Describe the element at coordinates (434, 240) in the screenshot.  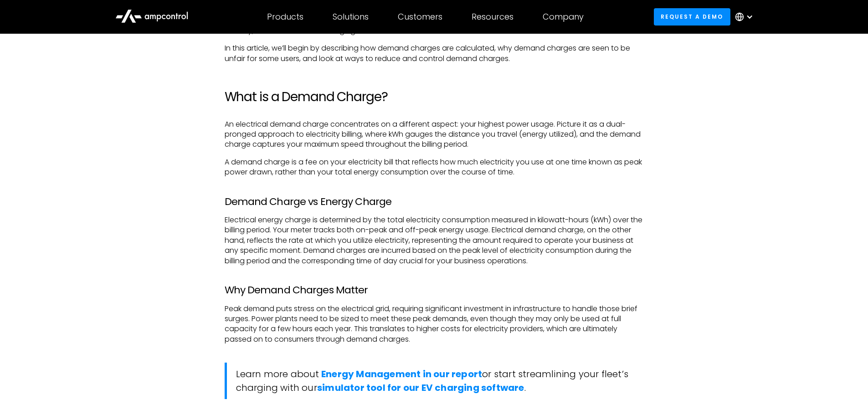
I see `p: Electrical energy charge is determined by the total electricity consumption measured in kilowatt-...` at that location.